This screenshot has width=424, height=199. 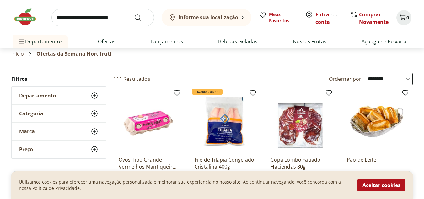 I want to click on a: Filé de Tilápia Congelado Cristalina 400g, so click(x=224, y=163).